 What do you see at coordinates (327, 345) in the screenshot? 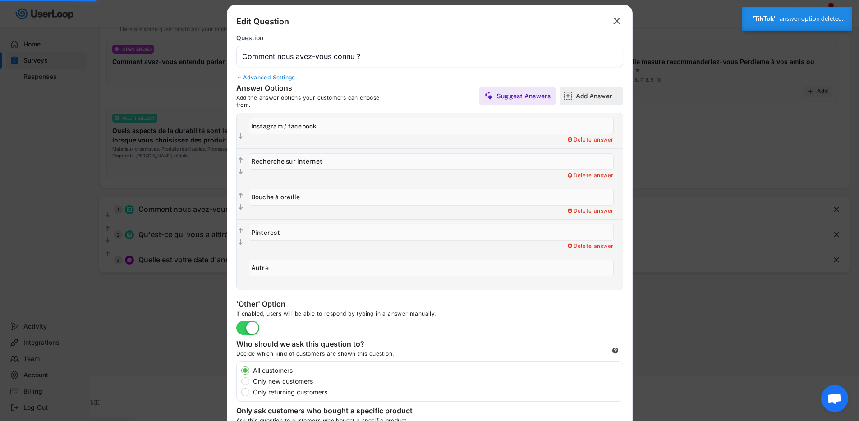
I see `div: Who should we ask this question to?` at bounding box center [327, 345].